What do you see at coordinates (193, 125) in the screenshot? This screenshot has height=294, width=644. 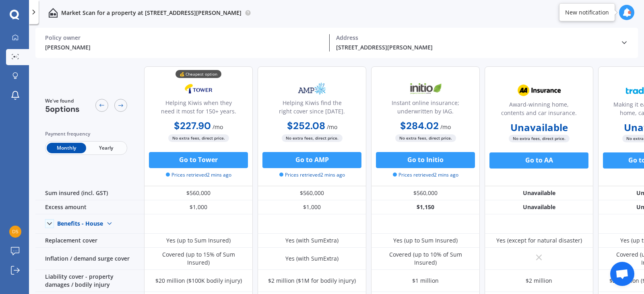 I see `b: $227.90` at bounding box center [193, 125].